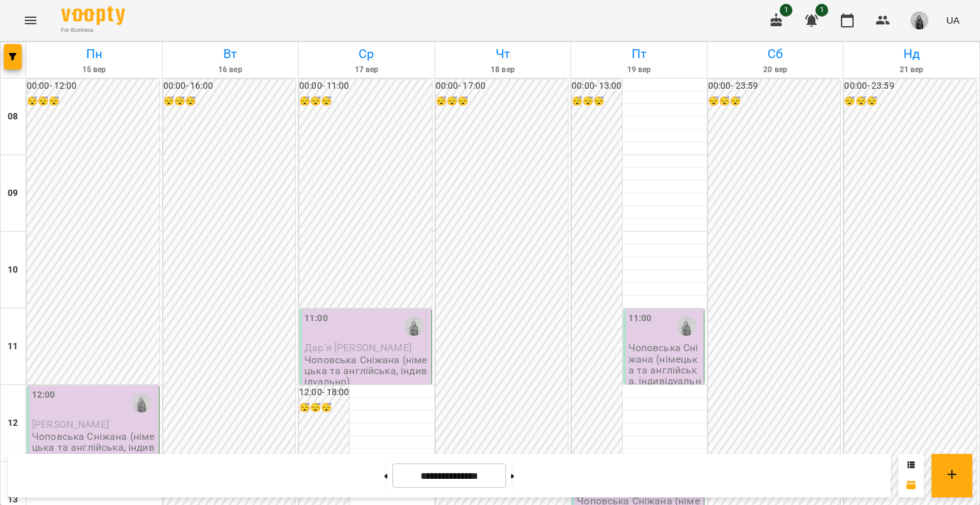  I want to click on h6: 11, so click(13, 347).